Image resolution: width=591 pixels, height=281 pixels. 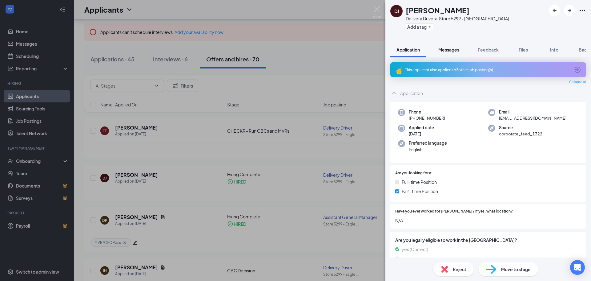 What do you see at coordinates (449, 50) in the screenshot?
I see `span: Messages` at bounding box center [449, 50].